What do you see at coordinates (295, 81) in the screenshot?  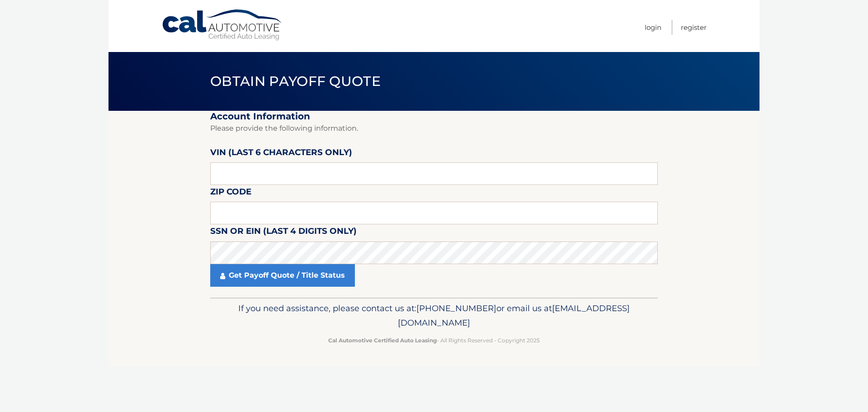 I see `span: Obtain Payoff Quote` at bounding box center [295, 81].